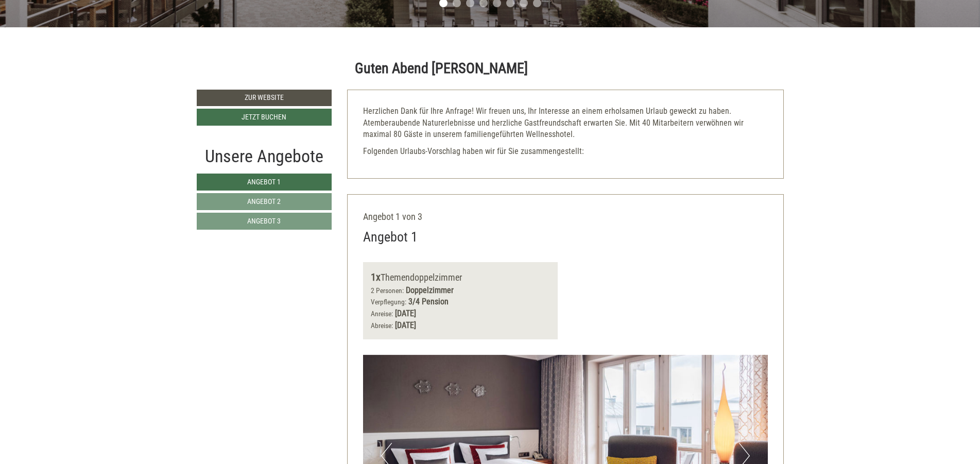 Image resolution: width=980 pixels, height=464 pixels. What do you see at coordinates (429, 290) in the screenshot?
I see `b: Doppelzimmer` at bounding box center [429, 290].